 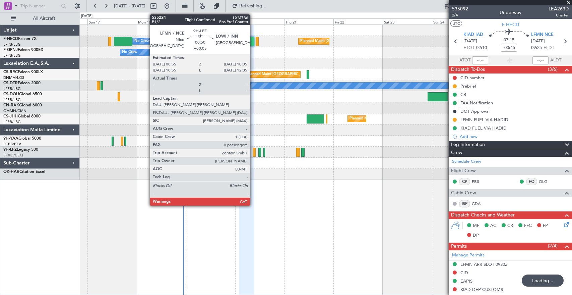 What do you see at coordinates (460, 15) in the screenshot?
I see `span: 2/4` at bounding box center [460, 15].